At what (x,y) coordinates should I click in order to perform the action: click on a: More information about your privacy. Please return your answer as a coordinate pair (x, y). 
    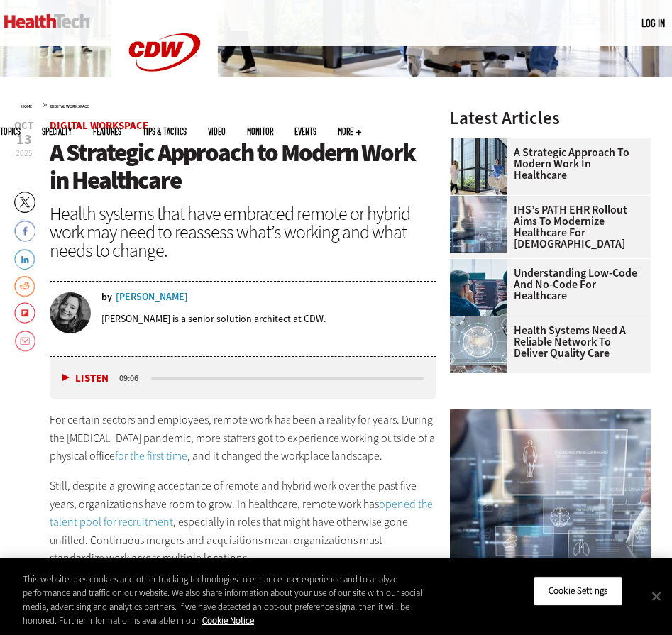
    Looking at the image, I should click on (228, 620).